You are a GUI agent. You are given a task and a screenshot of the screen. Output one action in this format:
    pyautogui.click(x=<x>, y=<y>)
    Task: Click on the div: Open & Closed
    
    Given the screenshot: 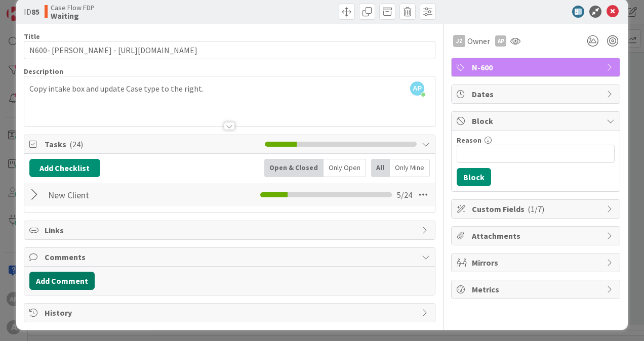 What is the action you would take?
    pyautogui.click(x=294, y=168)
    